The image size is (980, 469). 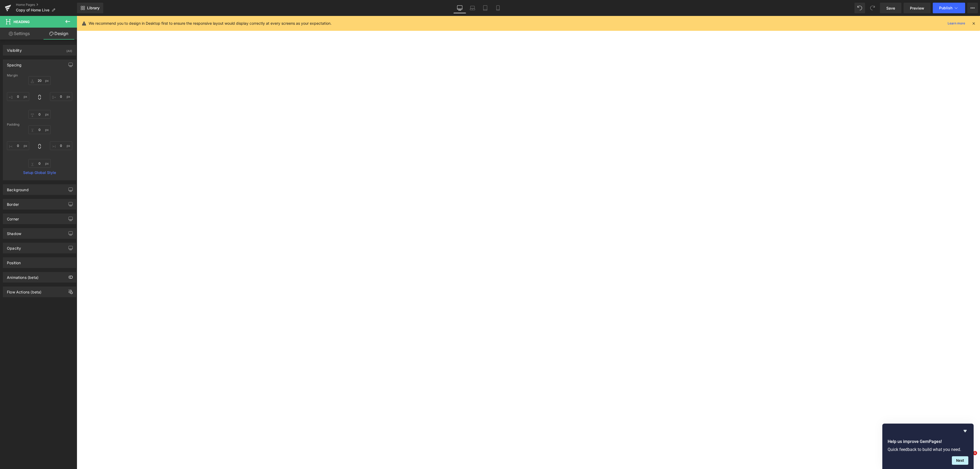 What do you see at coordinates (14, 63) in the screenshot?
I see `div: Spacing` at bounding box center [14, 63].